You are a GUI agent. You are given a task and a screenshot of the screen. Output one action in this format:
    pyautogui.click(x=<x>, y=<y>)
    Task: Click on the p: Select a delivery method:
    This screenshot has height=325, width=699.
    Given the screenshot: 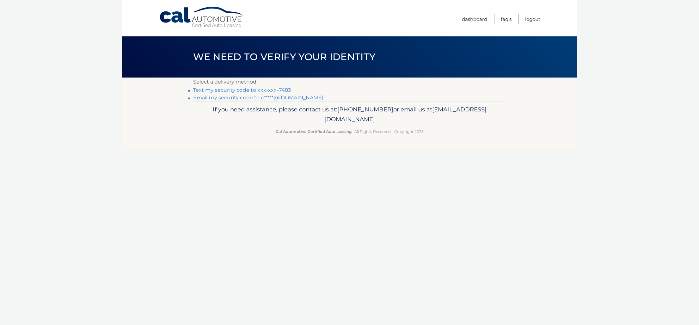 What is the action you would take?
    pyautogui.click(x=350, y=82)
    